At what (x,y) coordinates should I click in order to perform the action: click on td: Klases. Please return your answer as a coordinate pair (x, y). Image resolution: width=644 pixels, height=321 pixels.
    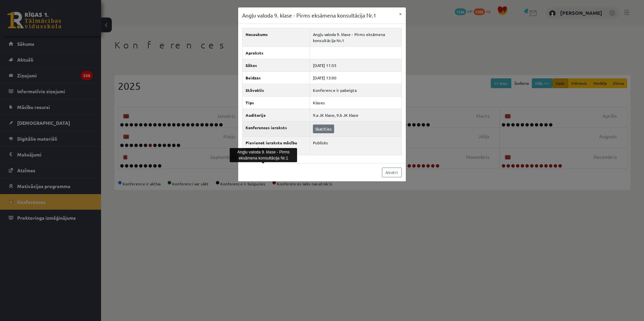
    Looking at the image, I should click on (355, 102).